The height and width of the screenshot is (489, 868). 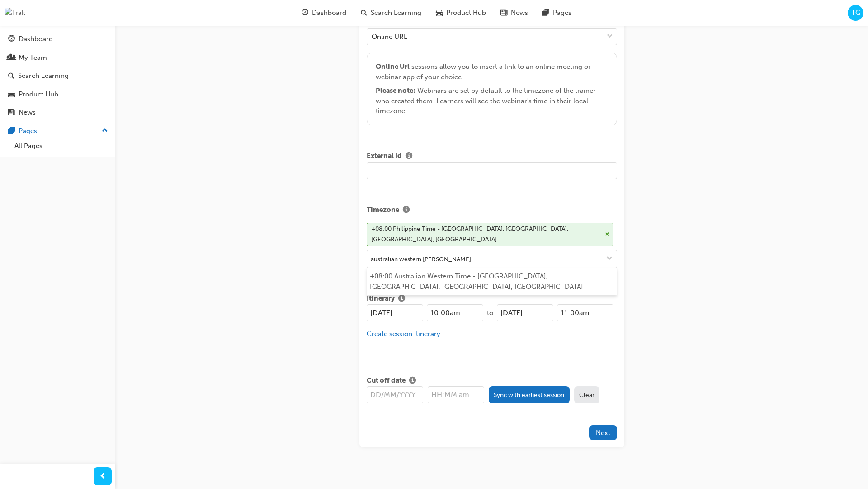 What do you see at coordinates (15, 13) in the screenshot?
I see `img: Trak` at bounding box center [15, 13].